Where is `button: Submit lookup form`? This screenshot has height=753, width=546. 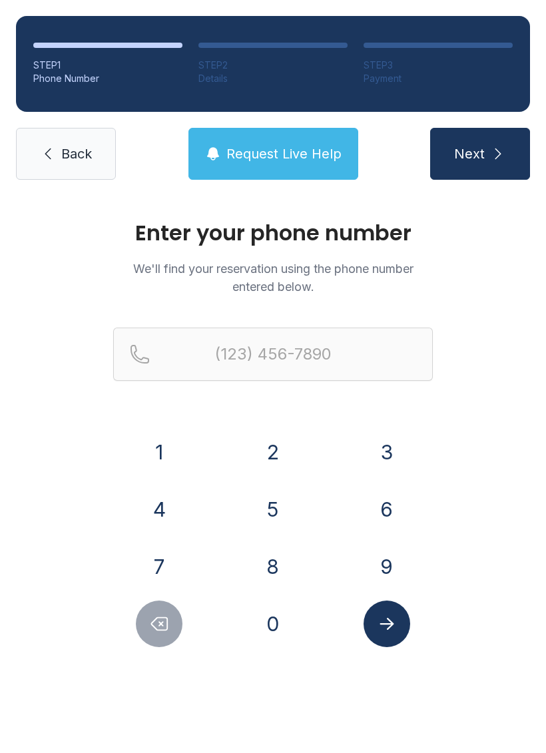
button: Submit lookup form is located at coordinates (387, 624).